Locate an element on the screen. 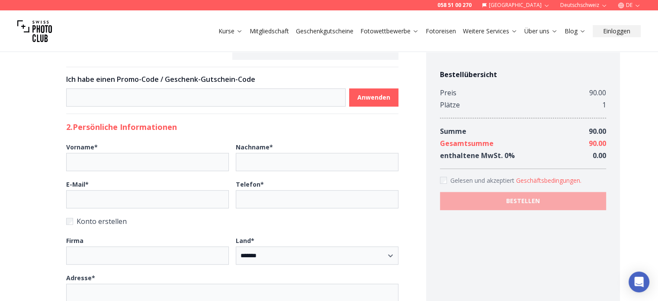  input: Vorname* is located at coordinates (147, 162).